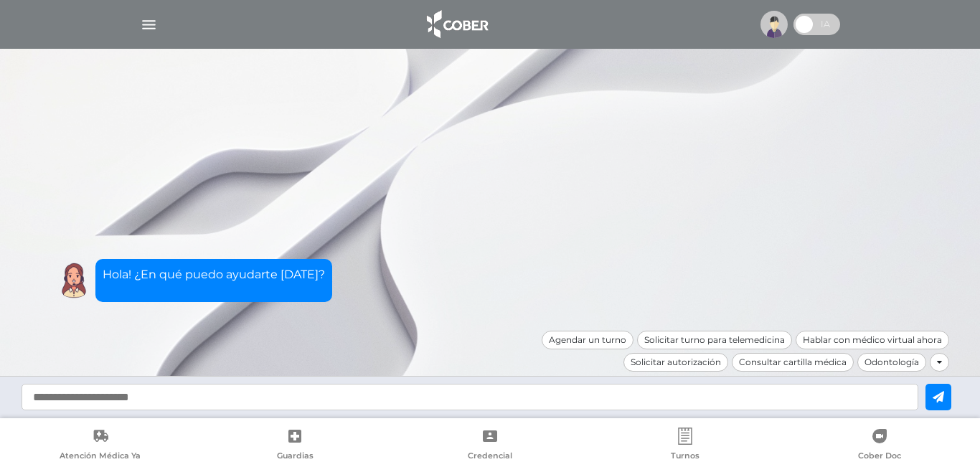 The width and height of the screenshot is (980, 467). What do you see at coordinates (793, 362) in the screenshot?
I see `div: Consultar cartilla médica` at bounding box center [793, 362].